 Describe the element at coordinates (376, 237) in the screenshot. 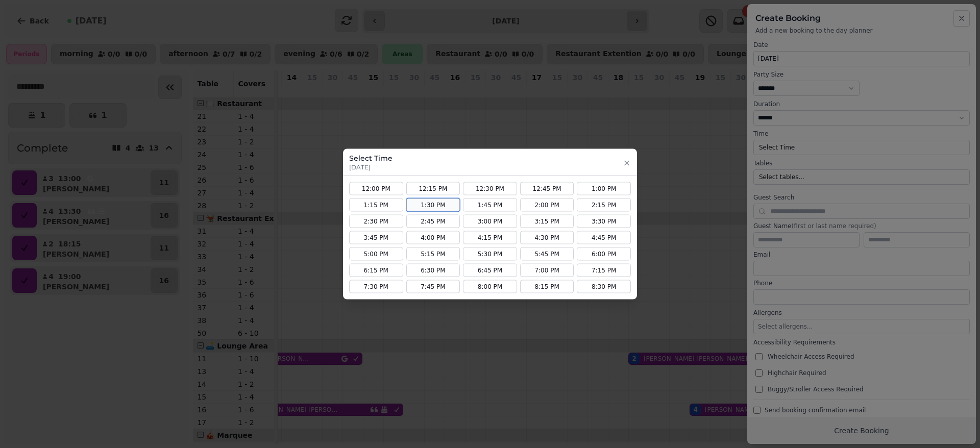

I see `button: 3:45 PM` at that location.